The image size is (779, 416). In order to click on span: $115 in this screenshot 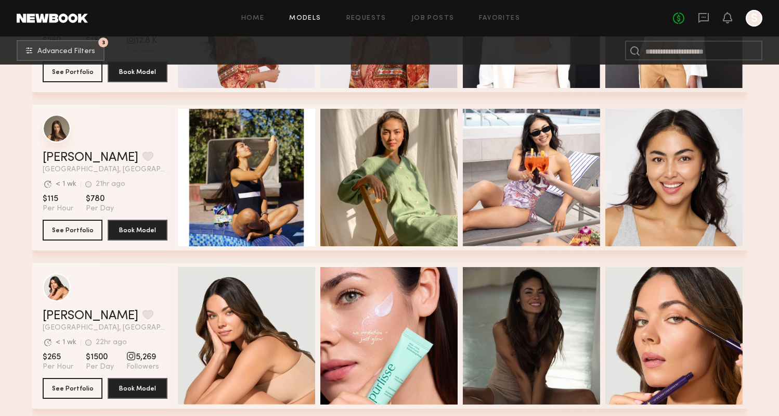, I will do `click(58, 199)`.